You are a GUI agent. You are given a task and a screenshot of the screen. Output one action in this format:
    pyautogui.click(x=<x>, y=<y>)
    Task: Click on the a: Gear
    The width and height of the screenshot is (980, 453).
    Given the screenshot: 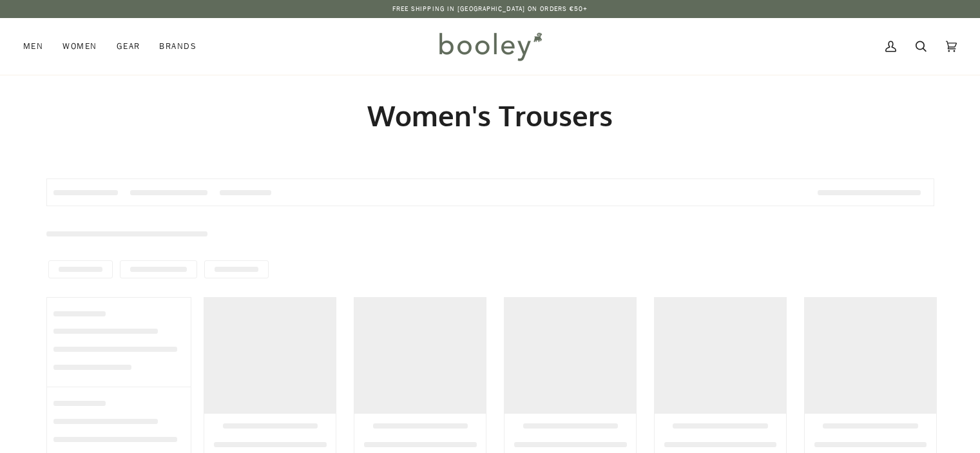 What is the action you would take?
    pyautogui.click(x=128, y=47)
    